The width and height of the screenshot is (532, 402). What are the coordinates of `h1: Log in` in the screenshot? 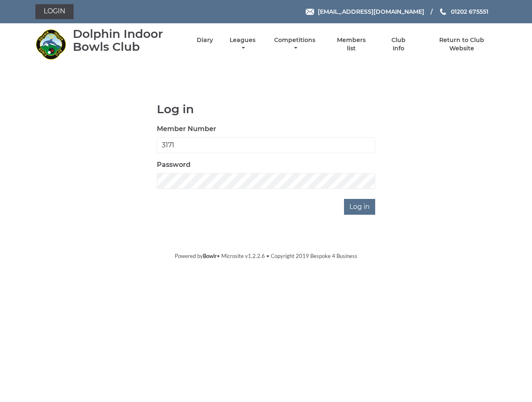 It's located at (266, 109).